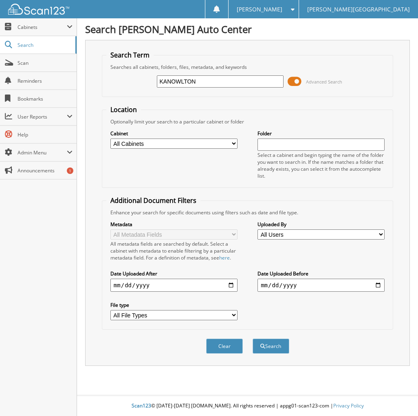  What do you see at coordinates (141, 405) in the screenshot?
I see `span: Scan123` at bounding box center [141, 405].